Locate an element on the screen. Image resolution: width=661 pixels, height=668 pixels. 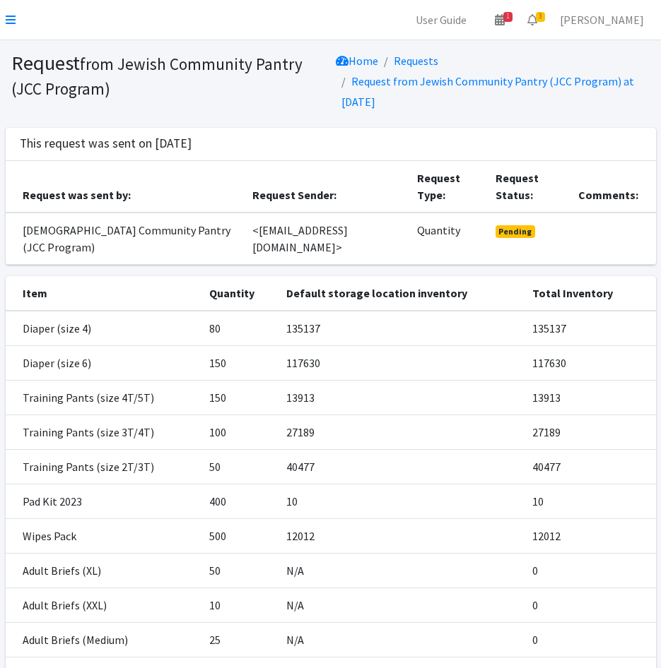
td: Adult Briefs (Medium) is located at coordinates (103, 639).